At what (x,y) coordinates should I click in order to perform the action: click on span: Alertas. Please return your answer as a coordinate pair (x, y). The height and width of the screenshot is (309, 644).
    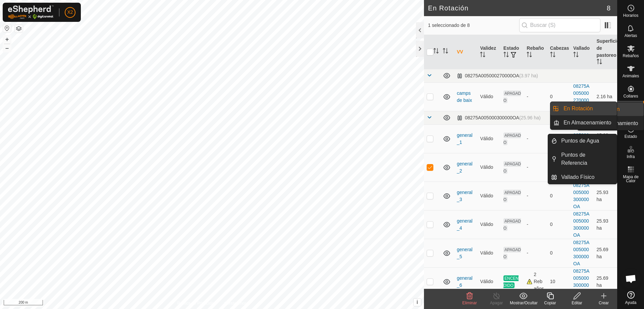
    Looking at the image, I should click on (630, 35).